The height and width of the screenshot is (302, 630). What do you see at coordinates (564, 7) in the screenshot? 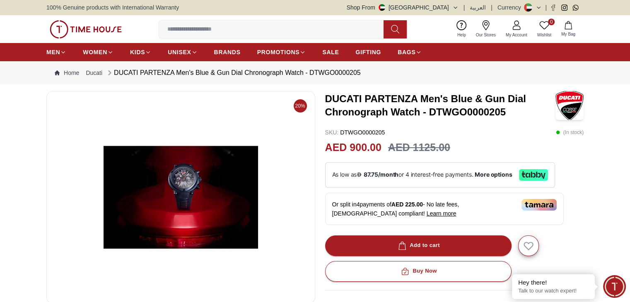
I see `a: Instagram` at bounding box center [564, 7].